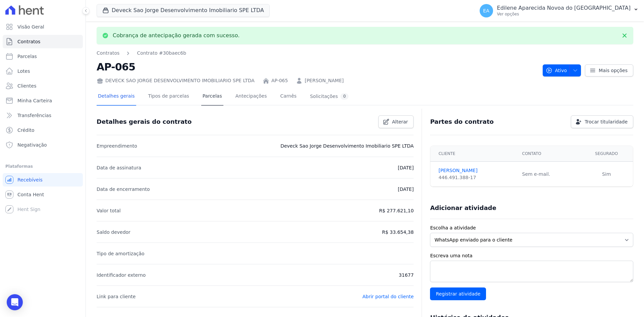 The width and height of the screenshot is (644, 317). Describe the element at coordinates (30, 180) in the screenshot. I see `span: Recebíveis` at that location.